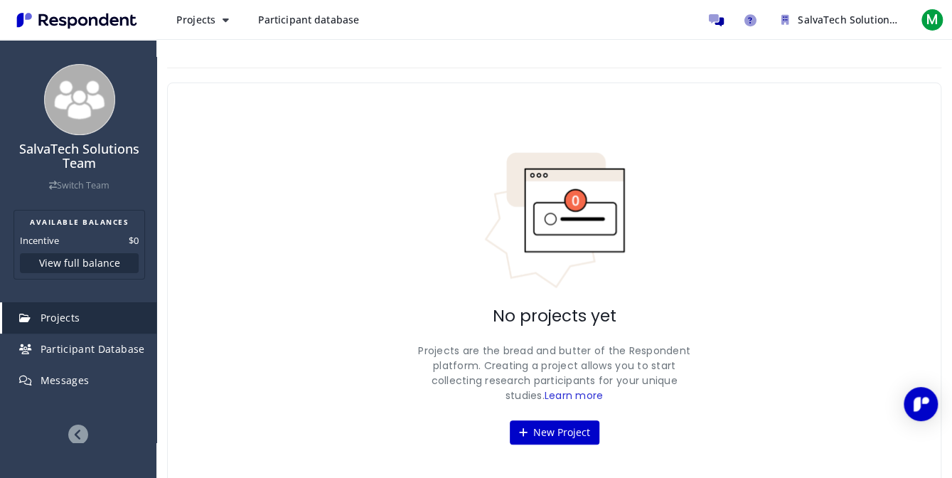  I want to click on img: team_avatar_256.png, so click(80, 99).